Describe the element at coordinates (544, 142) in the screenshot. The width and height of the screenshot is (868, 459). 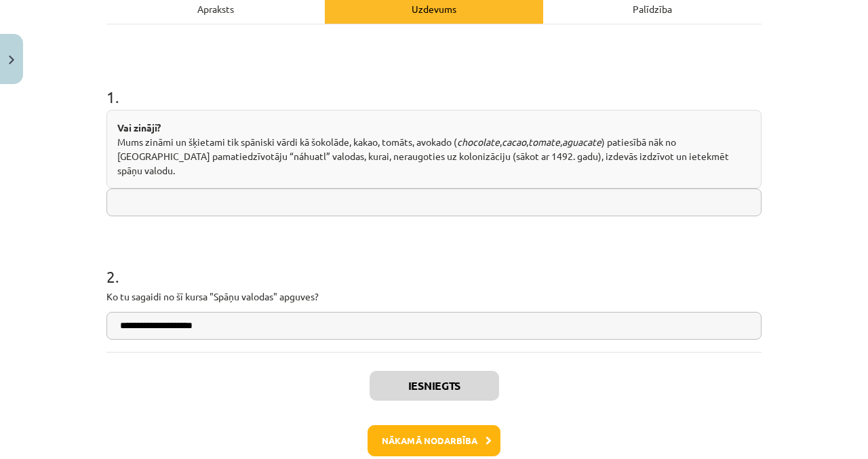
I see `em: tomate` at that location.